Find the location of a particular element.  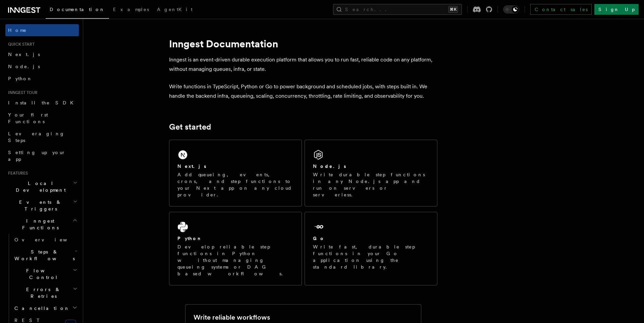

span: Overview is located at coordinates (49, 240).